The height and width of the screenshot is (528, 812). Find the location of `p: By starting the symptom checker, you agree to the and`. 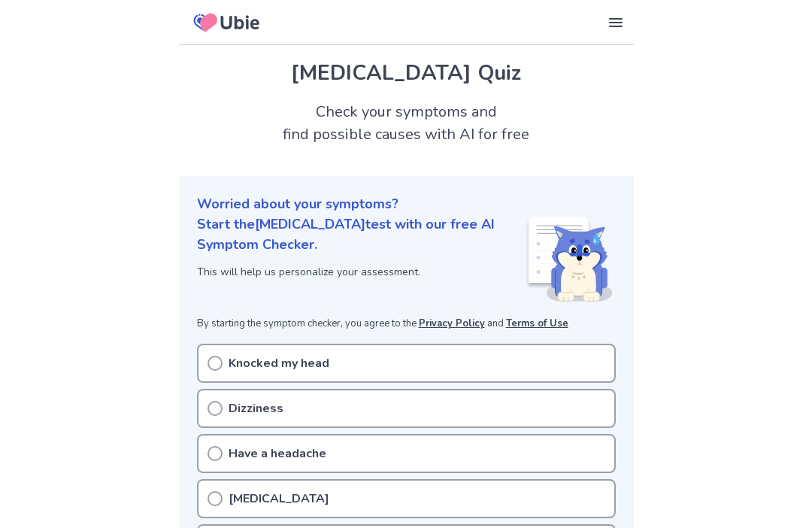

p: By starting the symptom checker, you agree to the and is located at coordinates (406, 324).